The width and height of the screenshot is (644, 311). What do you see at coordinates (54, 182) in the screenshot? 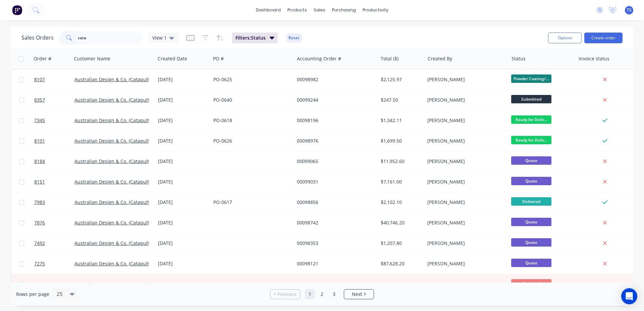
I see `a: 8151` at bounding box center [54, 182].